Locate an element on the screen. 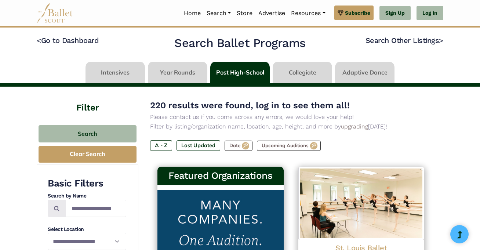 This screenshot has height=250, width=480. span: 220 results were found, log in to see them all! is located at coordinates (250, 105).